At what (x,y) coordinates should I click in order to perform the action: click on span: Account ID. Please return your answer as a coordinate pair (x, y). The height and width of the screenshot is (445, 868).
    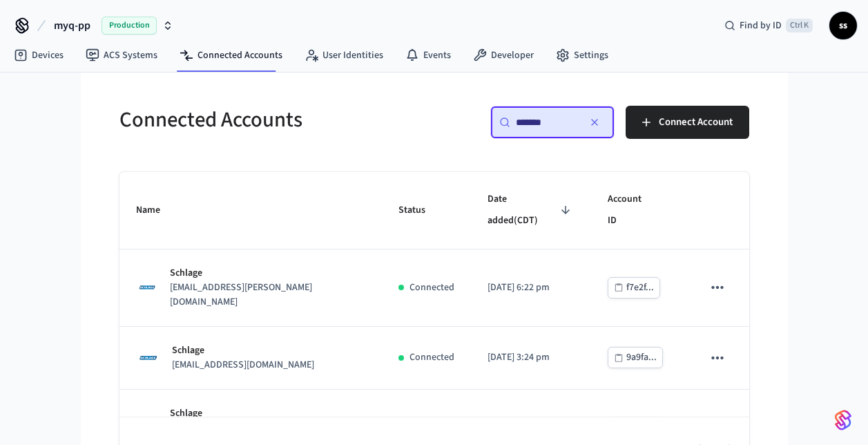
    Looking at the image, I should click on (638, 210).